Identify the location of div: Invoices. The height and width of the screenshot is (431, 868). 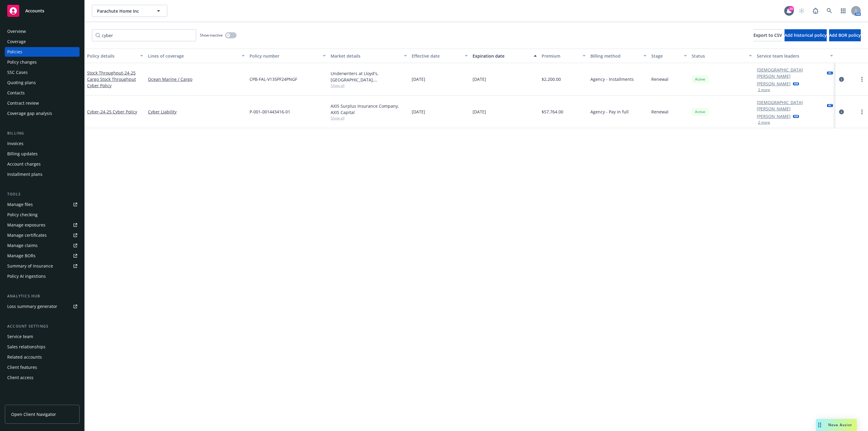
(15, 143).